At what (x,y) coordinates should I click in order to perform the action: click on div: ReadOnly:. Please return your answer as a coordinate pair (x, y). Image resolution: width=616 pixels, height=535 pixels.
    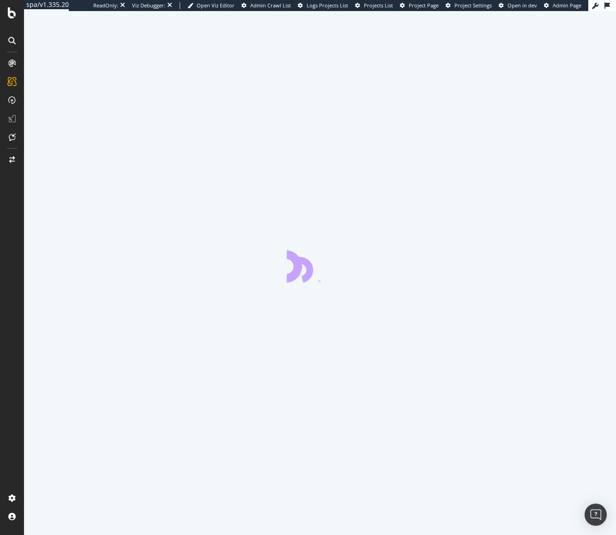
    Looking at the image, I should click on (106, 6).